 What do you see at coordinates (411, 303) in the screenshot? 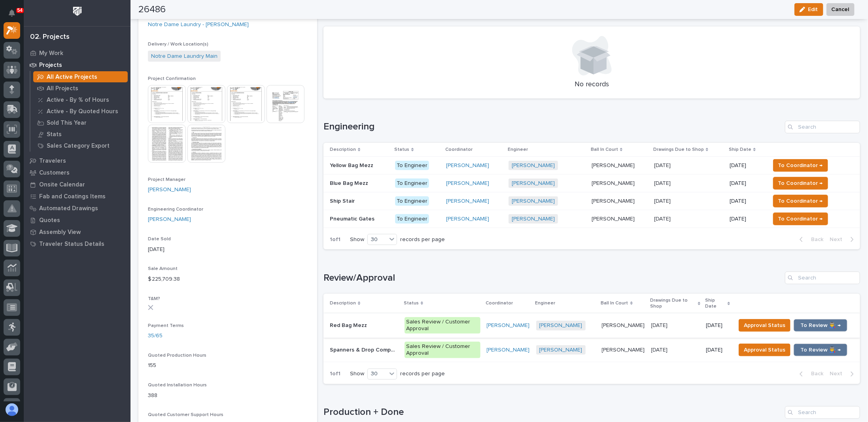
I see `p: Status` at bounding box center [411, 303].